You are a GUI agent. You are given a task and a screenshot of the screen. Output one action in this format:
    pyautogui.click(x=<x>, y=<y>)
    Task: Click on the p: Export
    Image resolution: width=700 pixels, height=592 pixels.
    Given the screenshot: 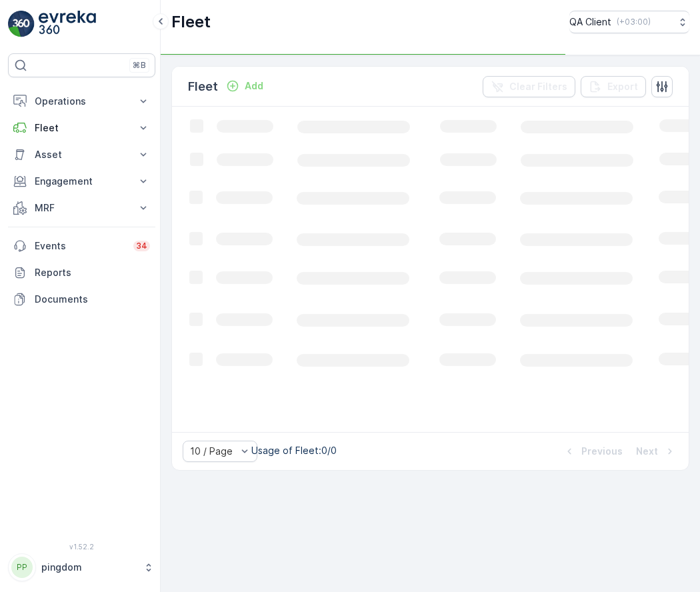 What is the action you would take?
    pyautogui.click(x=623, y=87)
    